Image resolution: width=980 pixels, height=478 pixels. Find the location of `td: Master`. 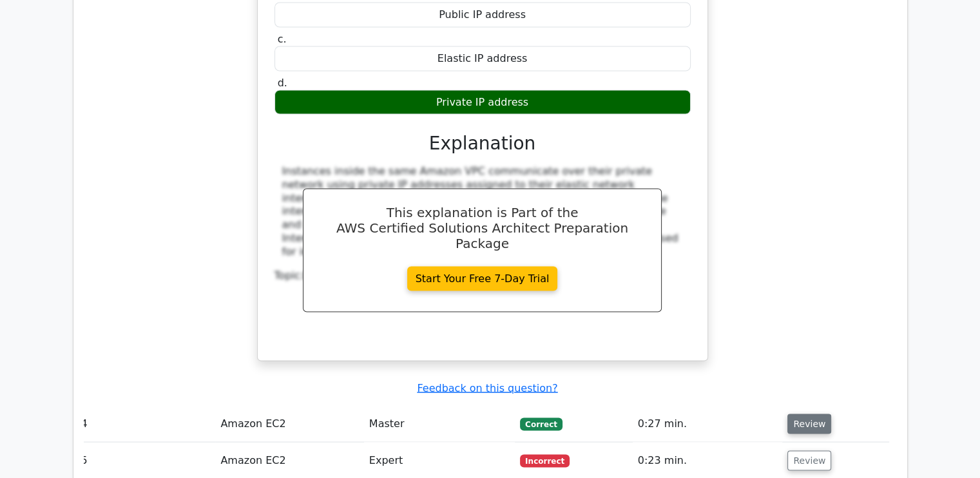

td: Master is located at coordinates (439, 424).